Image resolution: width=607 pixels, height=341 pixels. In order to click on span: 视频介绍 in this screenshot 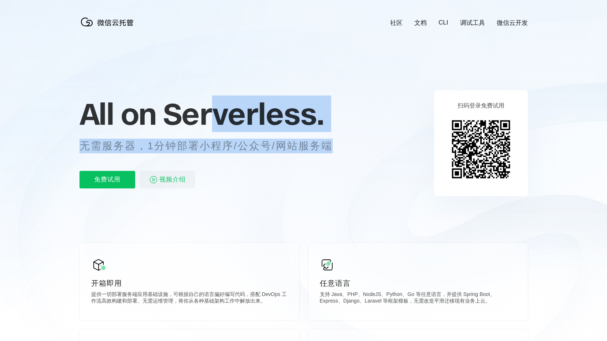, I will do `click(173, 180)`.